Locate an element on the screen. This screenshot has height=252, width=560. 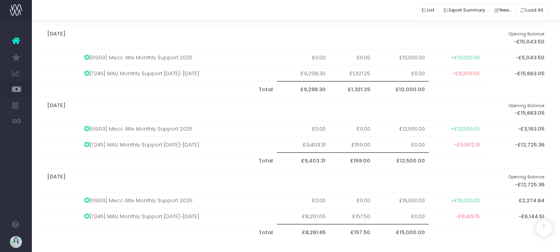
td: £10,000.00 is located at coordinates (401, 57).